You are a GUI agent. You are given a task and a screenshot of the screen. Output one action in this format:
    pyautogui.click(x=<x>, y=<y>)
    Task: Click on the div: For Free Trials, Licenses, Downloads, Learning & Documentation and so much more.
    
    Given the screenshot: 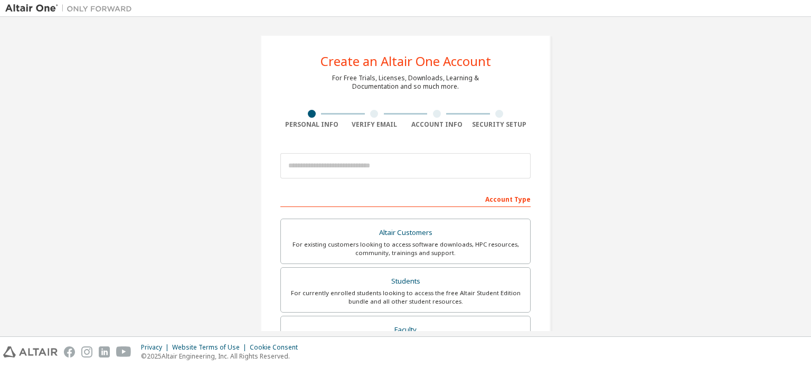 What is the action you would take?
    pyautogui.click(x=406, y=82)
    